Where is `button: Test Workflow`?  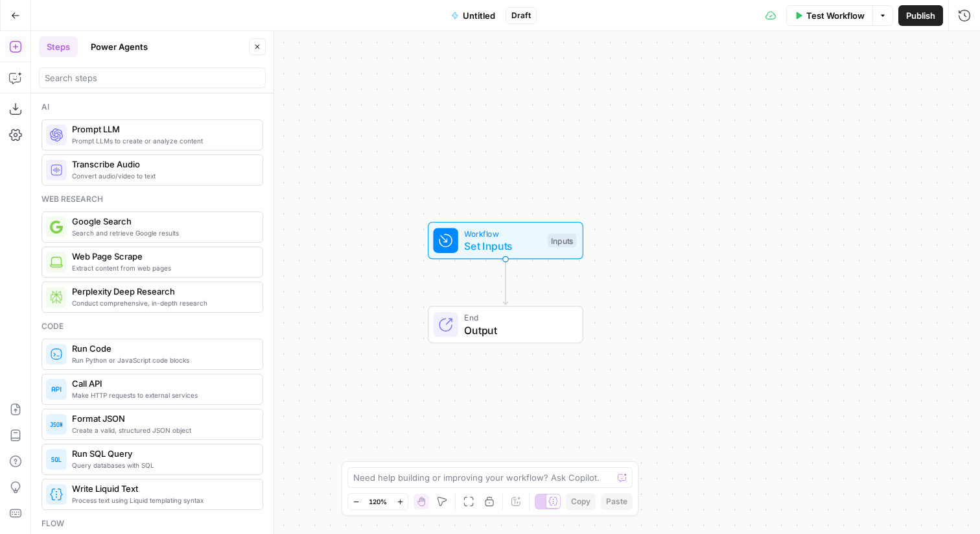 button: Test Workflow is located at coordinates (829, 15).